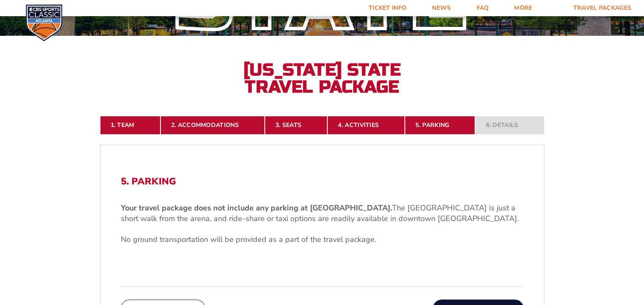  What do you see at coordinates (44, 23) in the screenshot?
I see `img: CBS Sports Classic` at bounding box center [44, 23].